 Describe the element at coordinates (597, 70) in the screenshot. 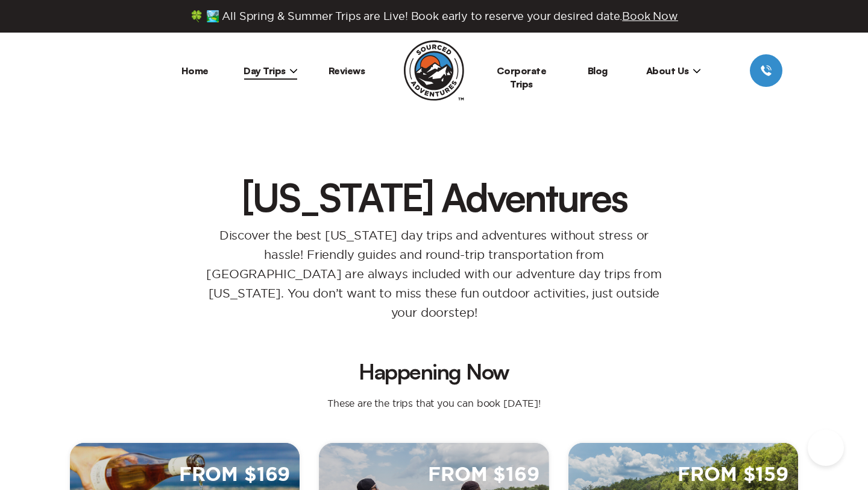

I see `a: Blog` at that location.